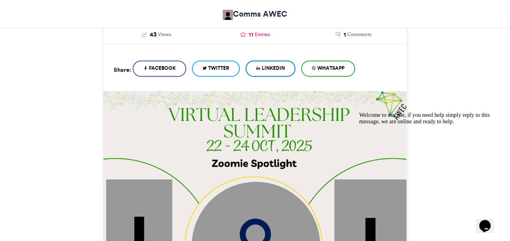 This screenshot has width=510, height=241. Describe the element at coordinates (157, 35) in the screenshot. I see `a: 43 Views` at that location.